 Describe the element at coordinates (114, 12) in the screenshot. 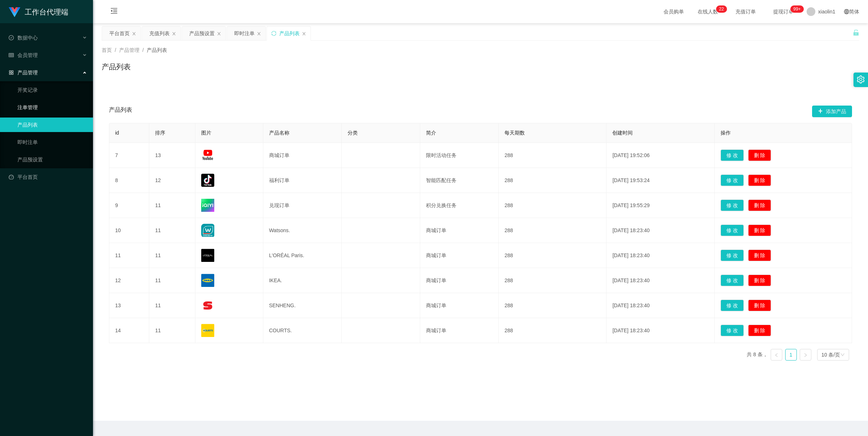

I see `i: 图标: menu-fold` at that location.